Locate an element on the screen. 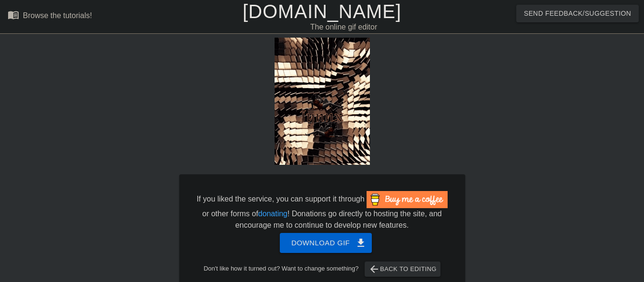 Image resolution: width=644 pixels, height=282 pixels. a: Download gif is located at coordinates (322, 242).